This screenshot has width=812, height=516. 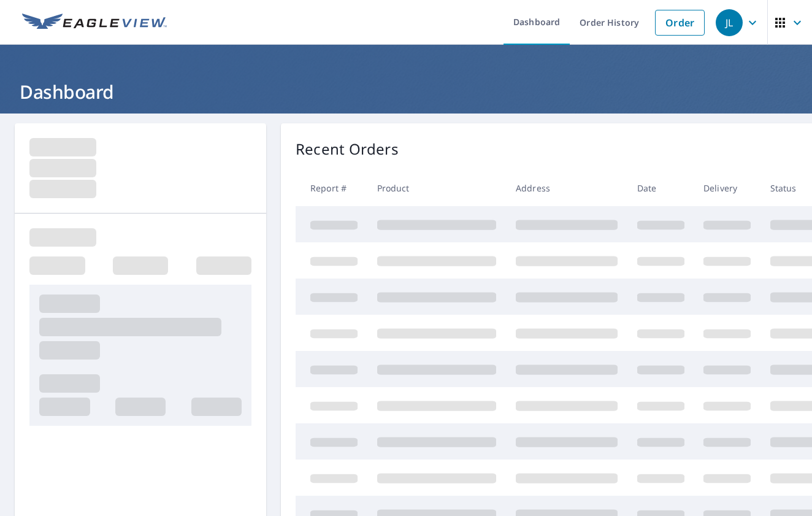 I want to click on th: Address, so click(x=567, y=188).